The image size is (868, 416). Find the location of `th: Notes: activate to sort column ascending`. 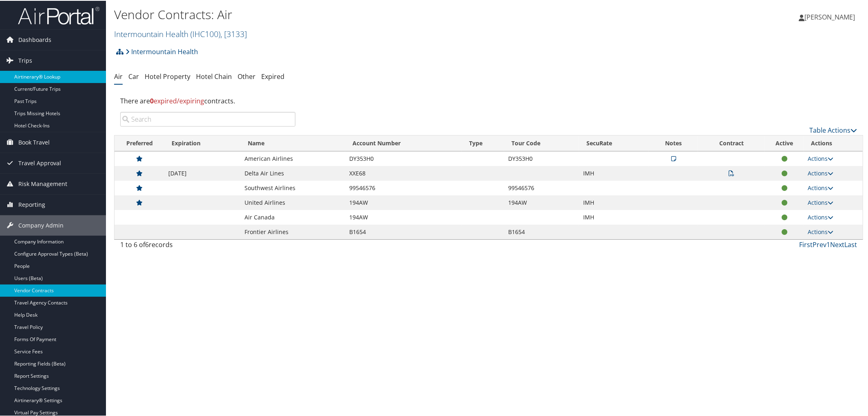

th: Notes: activate to sort column ascending is located at coordinates (673, 142).